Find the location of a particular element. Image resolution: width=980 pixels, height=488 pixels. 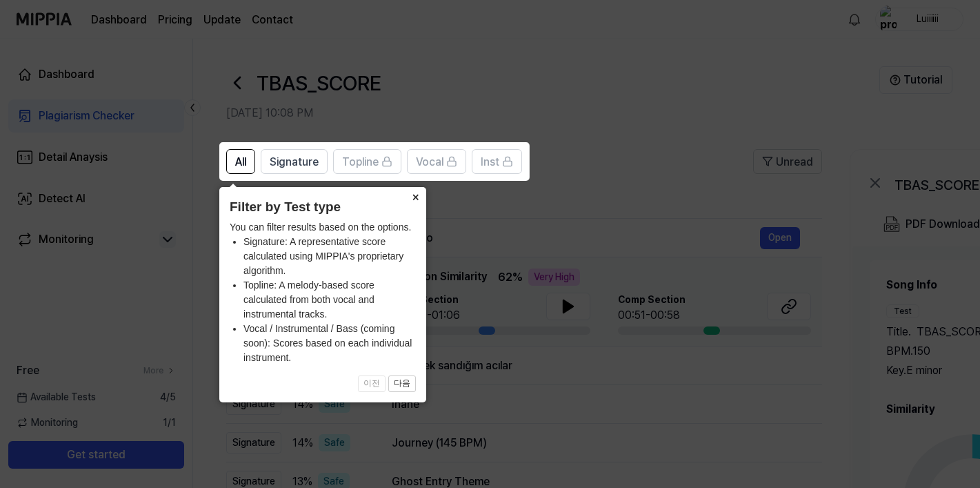

button: Close is located at coordinates (416, 197).